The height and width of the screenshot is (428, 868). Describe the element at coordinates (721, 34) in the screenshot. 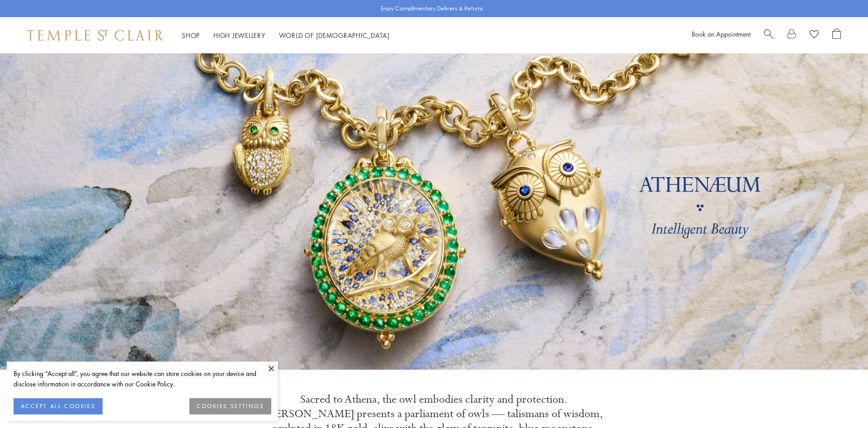

I see `a: Book an Appointment` at that location.